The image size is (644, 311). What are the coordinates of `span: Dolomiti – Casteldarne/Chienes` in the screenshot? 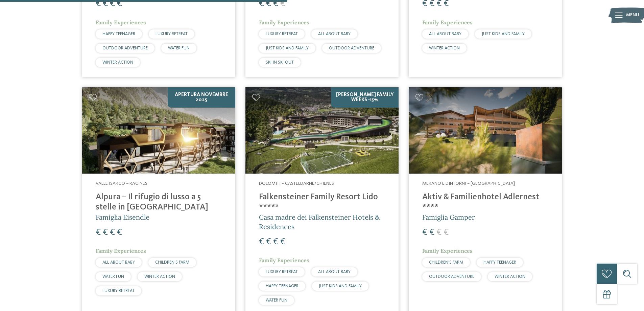 It's located at (297, 184).